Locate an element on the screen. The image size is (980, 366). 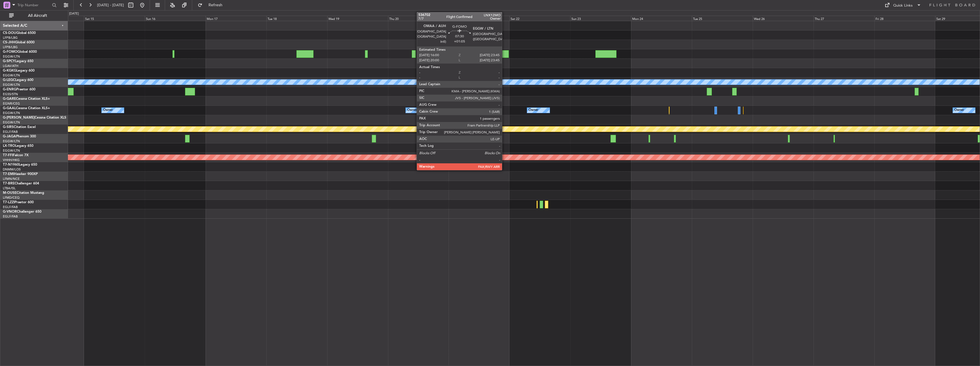
a: G-GARECessna Citation XLS+ is located at coordinates (26, 99).